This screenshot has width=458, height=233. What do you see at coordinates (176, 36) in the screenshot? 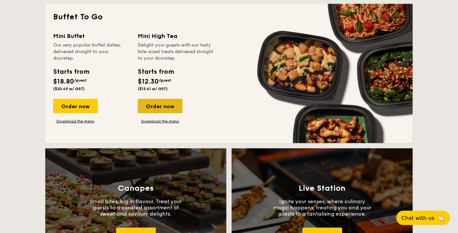
I see `div: Mini High Tea` at bounding box center [176, 36].